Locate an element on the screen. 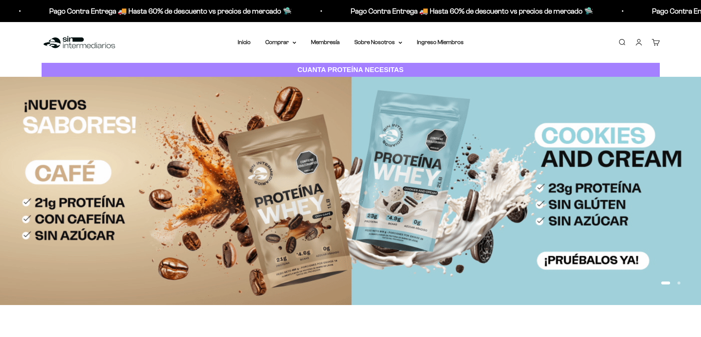  summary: Sobre Nosotros is located at coordinates (378, 42).